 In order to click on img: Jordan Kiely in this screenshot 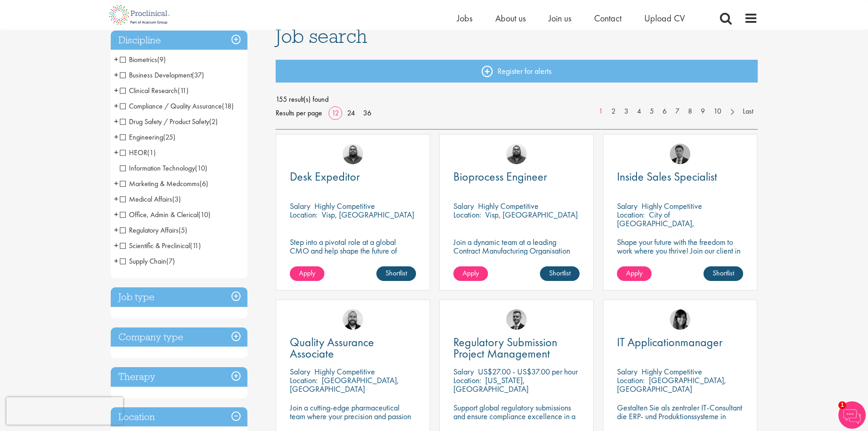, I will do `click(353, 319)`.